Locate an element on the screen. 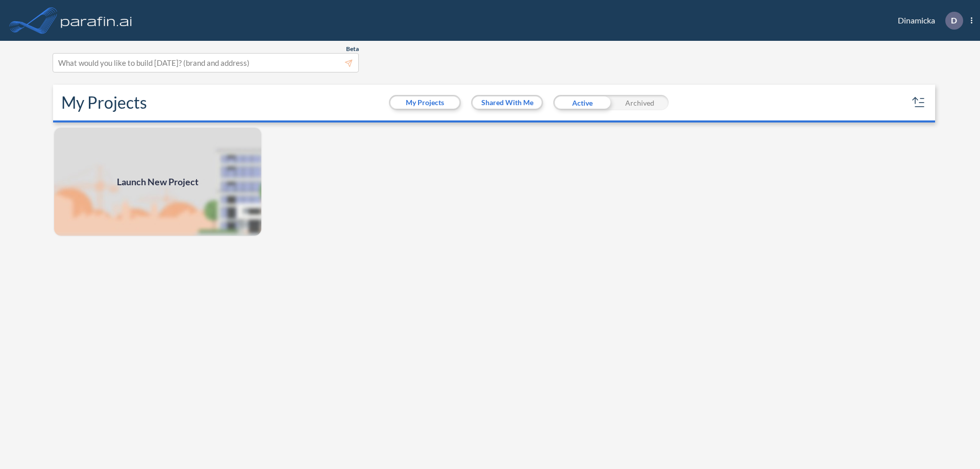  button: My Projects is located at coordinates (425, 102).